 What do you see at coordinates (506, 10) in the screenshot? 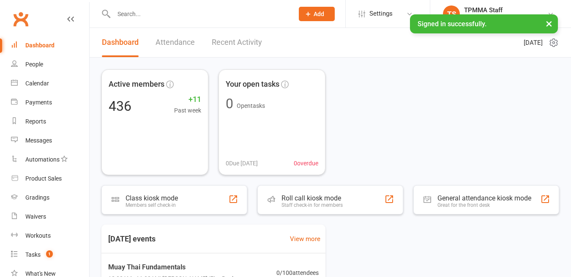
I see `div: TPMMA Staff` at bounding box center [506, 10].